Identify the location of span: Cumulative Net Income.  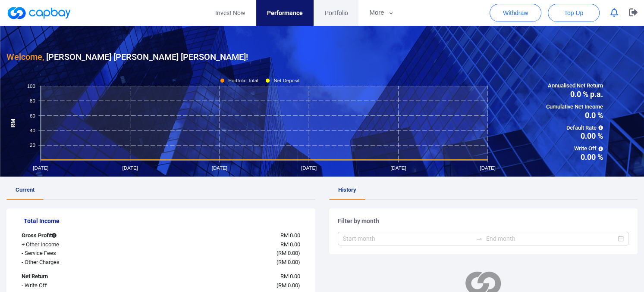
(575, 107).